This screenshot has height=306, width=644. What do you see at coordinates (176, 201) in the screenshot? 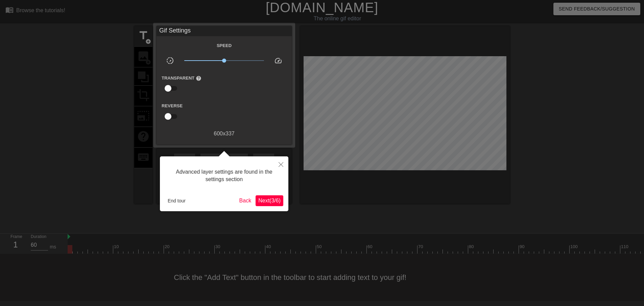
I see `button: End tour` at bounding box center [176, 201].